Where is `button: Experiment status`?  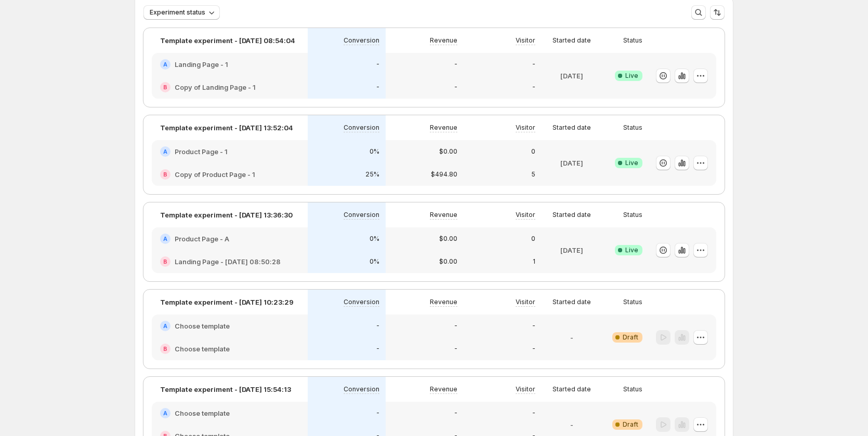 button: Experiment status is located at coordinates (182, 12).